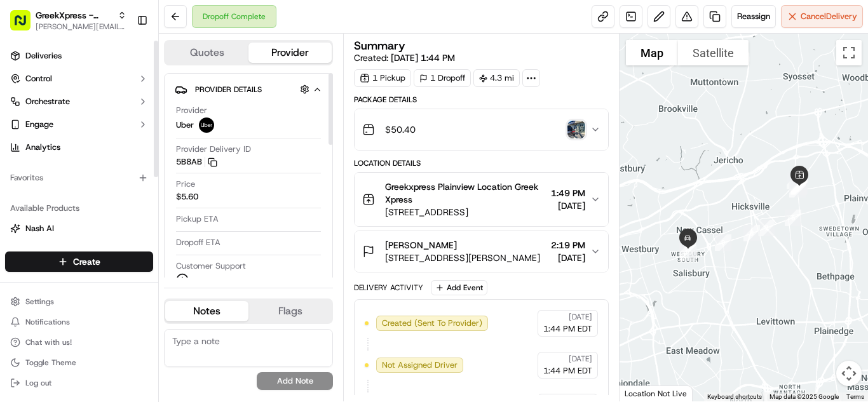  I want to click on span: Price, so click(185, 185).